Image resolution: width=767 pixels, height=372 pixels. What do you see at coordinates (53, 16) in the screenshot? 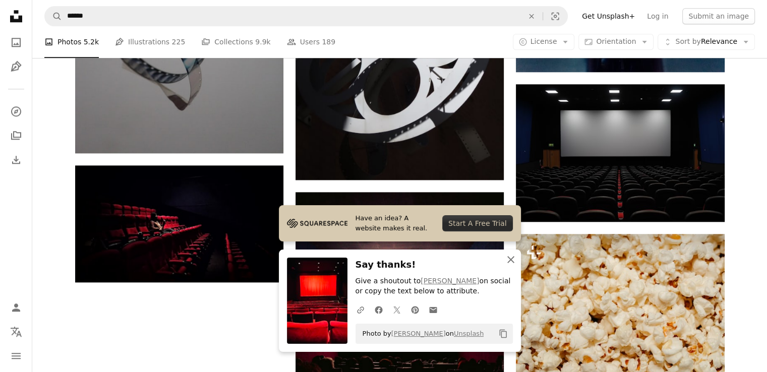
I see `button: Search Unsplash` at bounding box center [53, 16].